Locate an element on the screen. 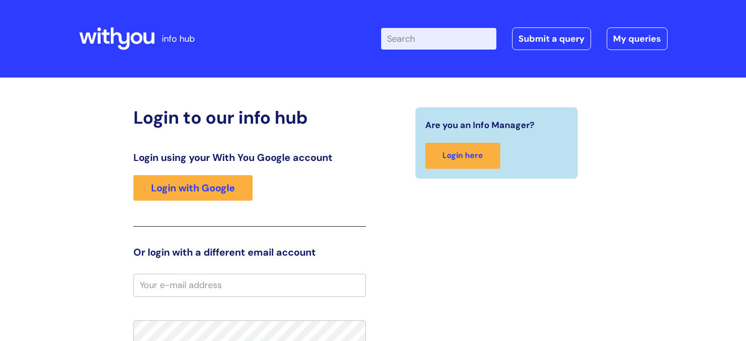 Image resolution: width=746 pixels, height=341 pixels. input: Your e-mail address is located at coordinates (250, 285).